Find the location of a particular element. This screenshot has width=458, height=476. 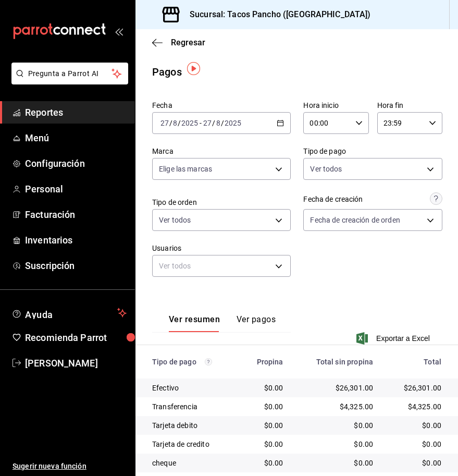

button: Ver pagos is located at coordinates (256, 323).